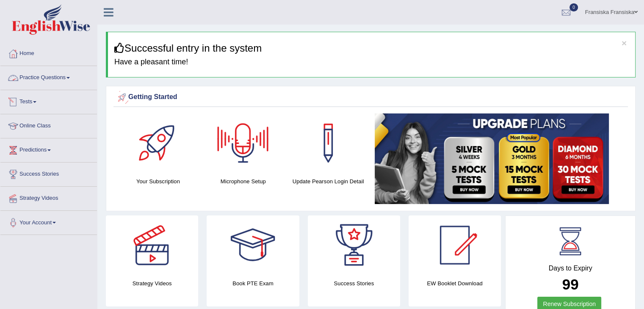 This screenshot has height=309, width=644. I want to click on a: Online Class, so click(49, 125).